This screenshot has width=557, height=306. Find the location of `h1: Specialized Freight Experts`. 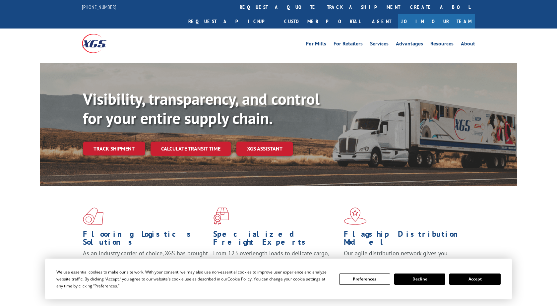

h1: Specialized Freight Experts is located at coordinates (276, 240).